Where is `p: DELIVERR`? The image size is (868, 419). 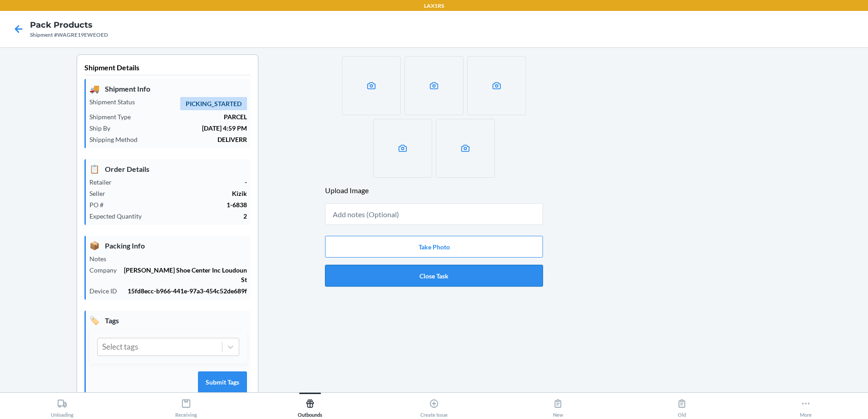
p: DELIVERR is located at coordinates (195, 139).